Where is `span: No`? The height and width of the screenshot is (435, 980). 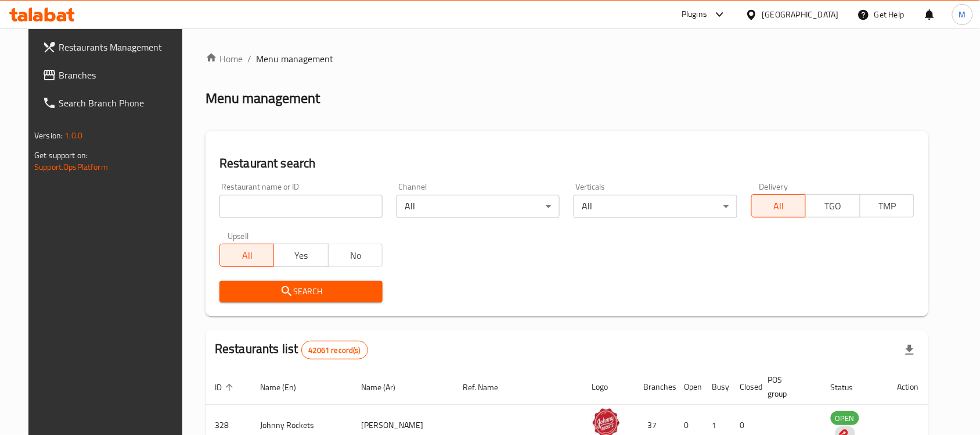 span: No is located at coordinates (356, 255).